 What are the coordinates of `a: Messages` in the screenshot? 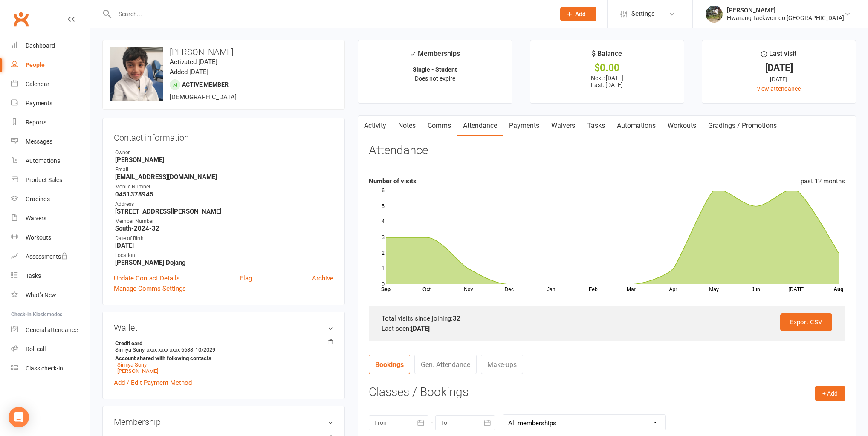 It's located at (50, 142).